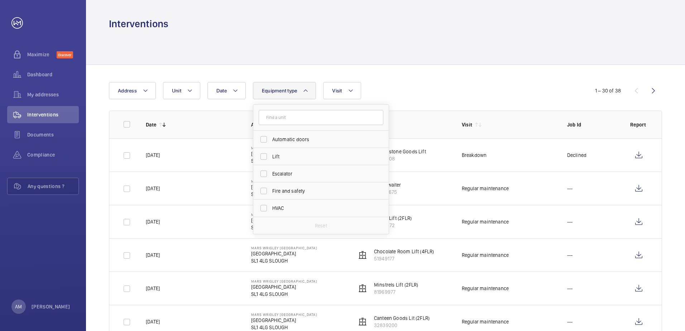  What do you see at coordinates (403, 125) in the screenshot?
I see `p: Unit` at bounding box center [403, 125].